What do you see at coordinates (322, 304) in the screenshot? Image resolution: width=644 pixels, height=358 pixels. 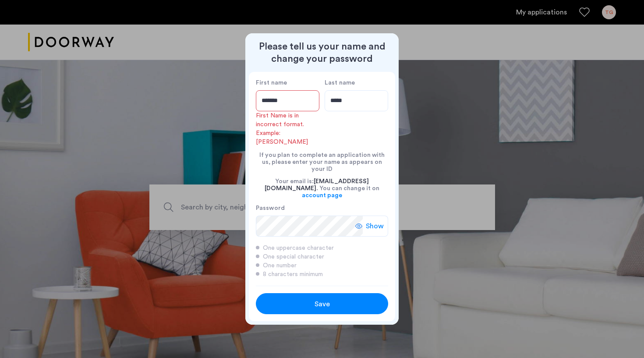 I see `span: Save` at bounding box center [322, 304].